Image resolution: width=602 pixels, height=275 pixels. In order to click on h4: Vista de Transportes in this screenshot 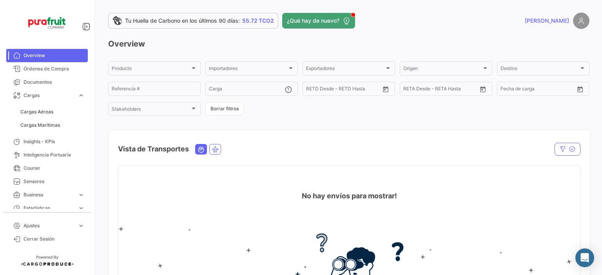, I will do `click(153, 149)`.